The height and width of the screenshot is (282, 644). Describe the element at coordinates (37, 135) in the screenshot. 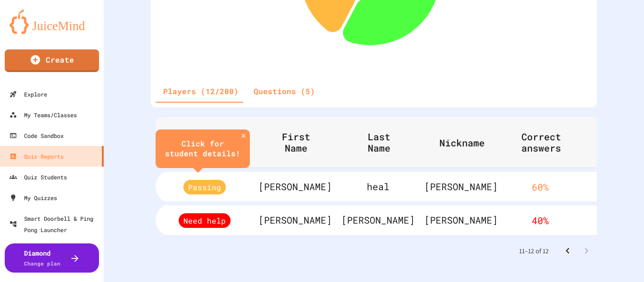

I see `div: Code Sandbox` at that location.